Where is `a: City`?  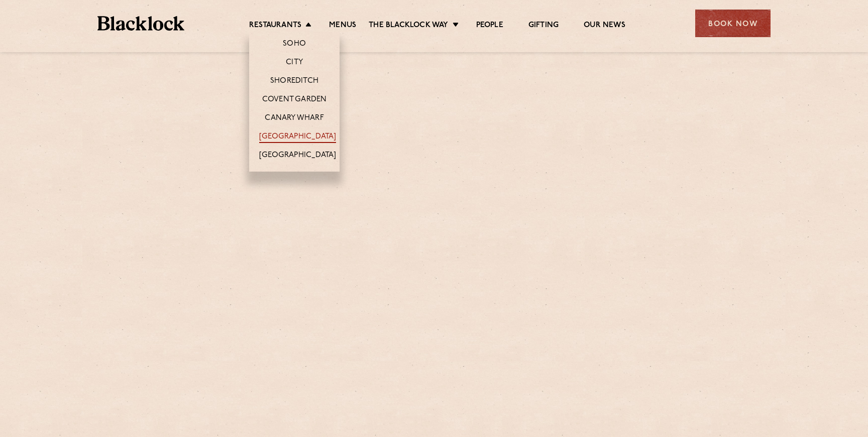
a: City is located at coordinates (294, 63).